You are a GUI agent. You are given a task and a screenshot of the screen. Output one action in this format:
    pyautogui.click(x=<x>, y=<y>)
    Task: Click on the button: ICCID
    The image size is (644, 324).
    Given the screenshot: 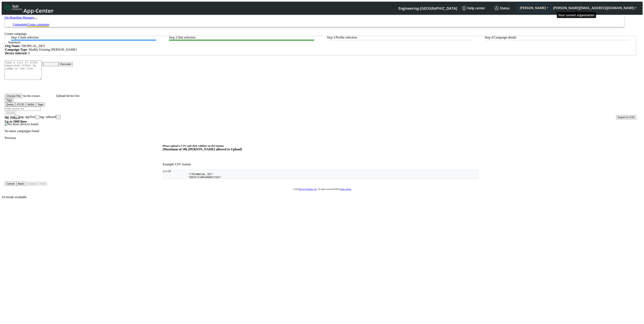 What is the action you would take?
    pyautogui.click(x=21, y=105)
    